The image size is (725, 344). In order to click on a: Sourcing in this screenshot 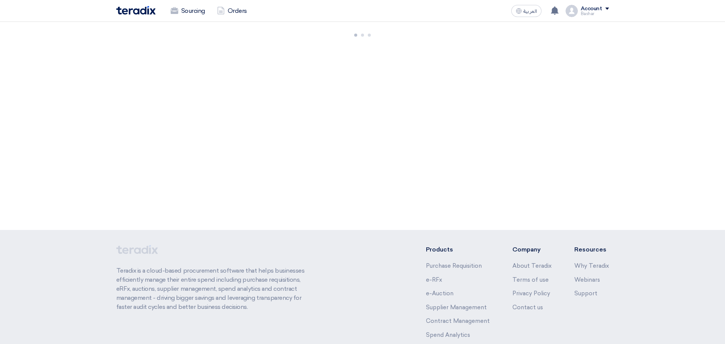, I will do `click(188, 11)`.